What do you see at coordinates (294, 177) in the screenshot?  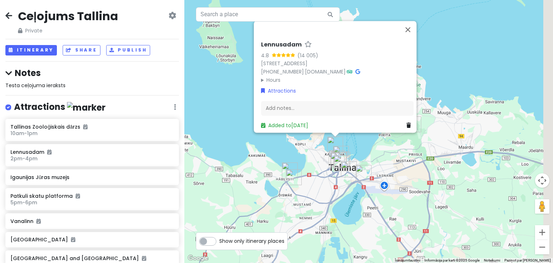 I see `div: Tallinas Zooloģiskais dārzs` at bounding box center [294, 177].